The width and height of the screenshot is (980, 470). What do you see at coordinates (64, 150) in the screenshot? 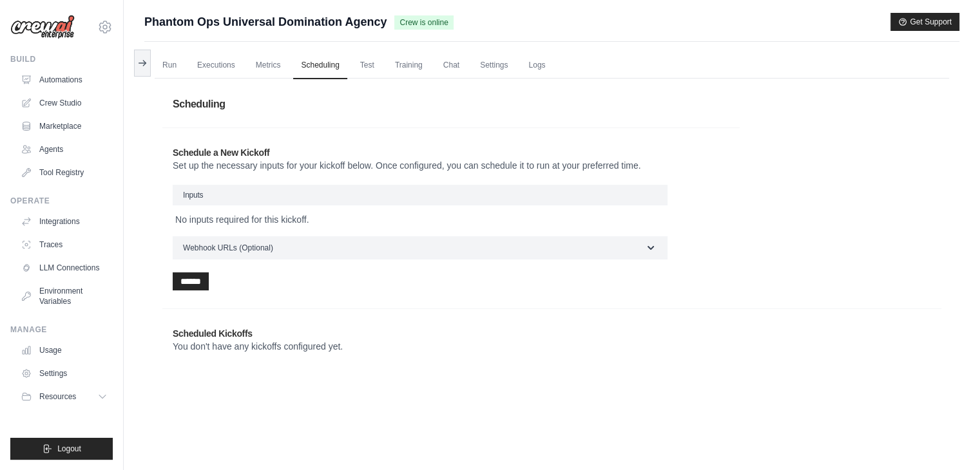
I see `a: Agents` at bounding box center [64, 150].